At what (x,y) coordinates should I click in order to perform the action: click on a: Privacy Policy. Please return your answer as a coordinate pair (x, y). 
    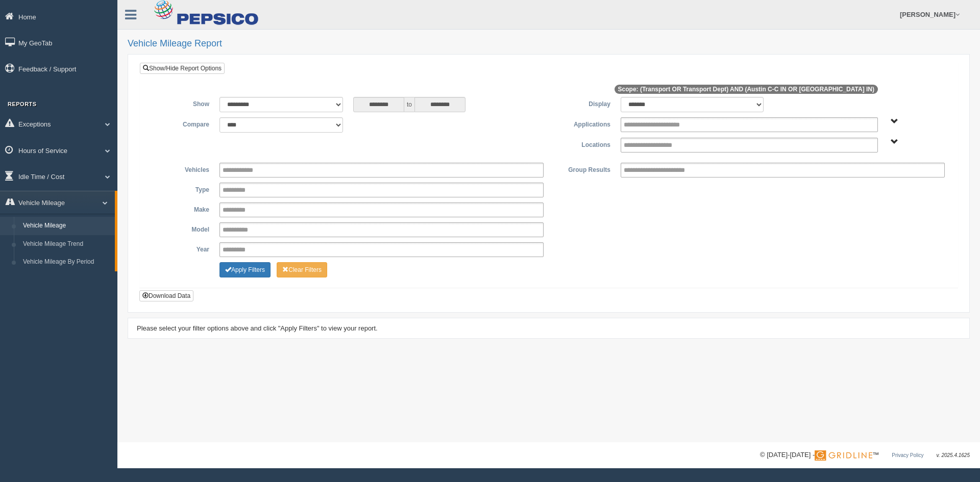
    Looking at the image, I should click on (907, 455).